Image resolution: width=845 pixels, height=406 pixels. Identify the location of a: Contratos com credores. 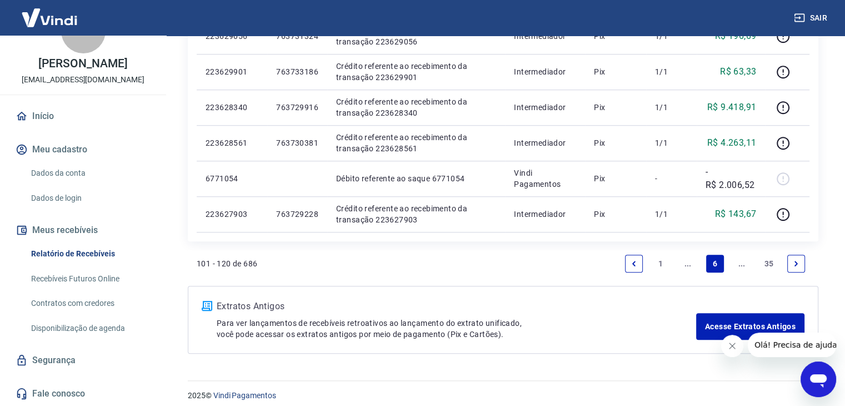
(89, 303).